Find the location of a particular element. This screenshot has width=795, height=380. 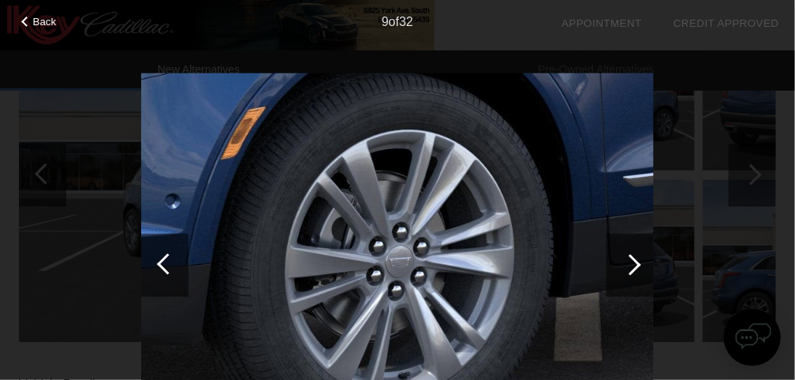

span: 32 is located at coordinates (406, 21).